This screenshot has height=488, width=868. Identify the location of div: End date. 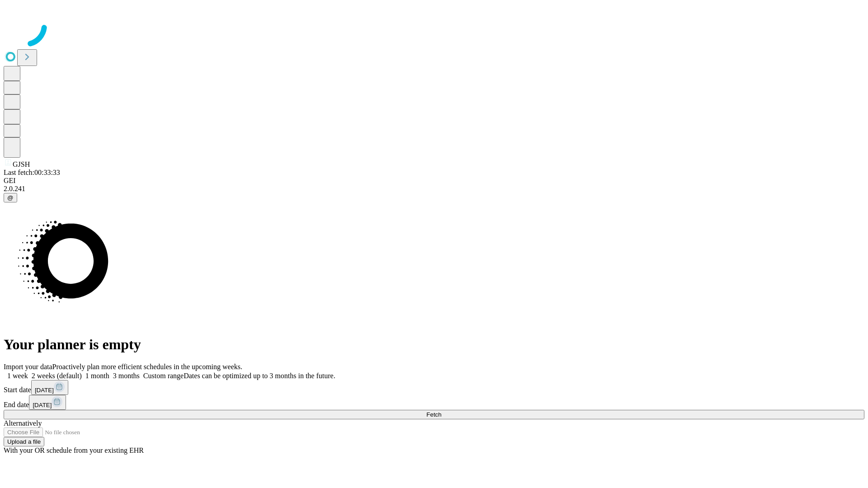
(434, 402).